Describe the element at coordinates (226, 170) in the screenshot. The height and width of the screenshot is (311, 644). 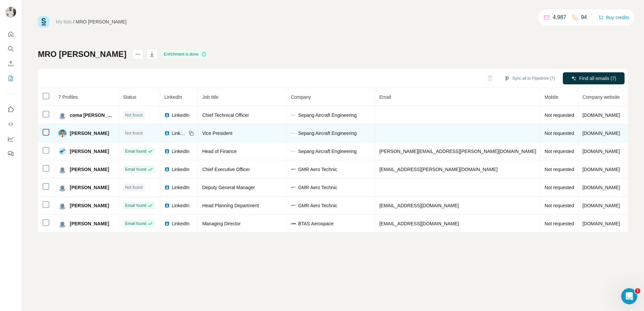
I see `span: Chief Executive Officer` at that location.